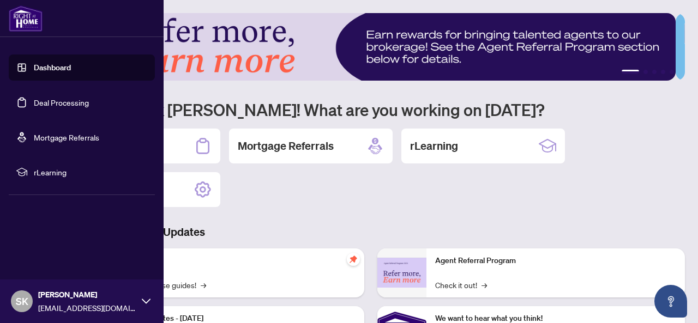 The image size is (698, 323). What do you see at coordinates (630, 72) in the screenshot?
I see `button: 1` at bounding box center [630, 72].